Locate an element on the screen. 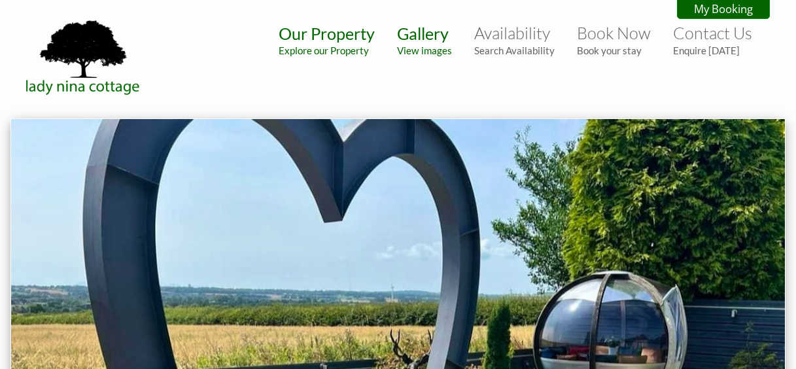 This screenshot has height=369, width=796. small: Explore our Property is located at coordinates (327, 50).